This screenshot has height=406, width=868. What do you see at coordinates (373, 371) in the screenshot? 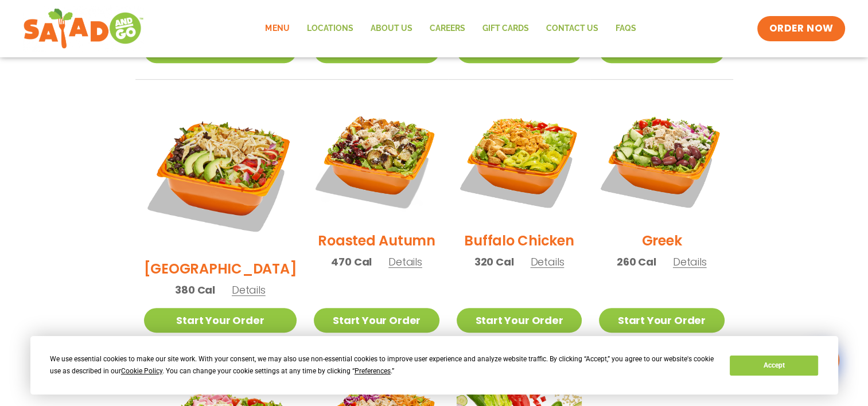
I see `span: Preferences` at bounding box center [373, 371].